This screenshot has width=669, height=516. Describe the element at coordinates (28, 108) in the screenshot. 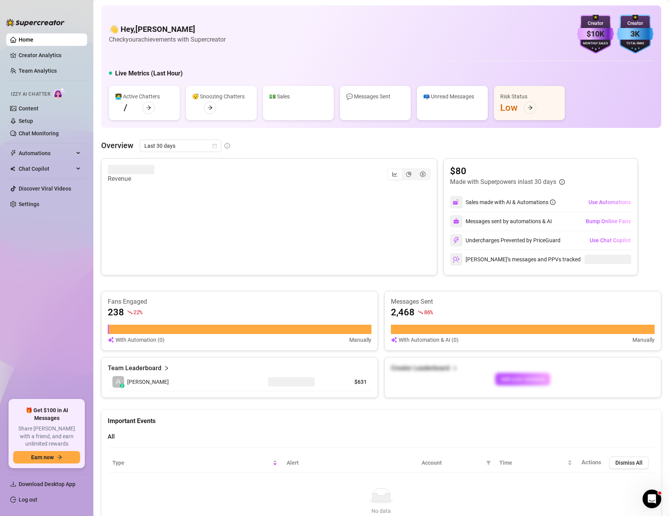

I see `a: Content` at that location.